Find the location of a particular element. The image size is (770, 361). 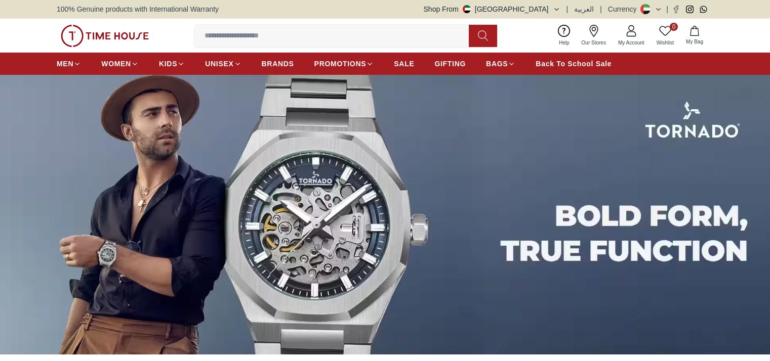

a: GIFTING is located at coordinates (450, 64).